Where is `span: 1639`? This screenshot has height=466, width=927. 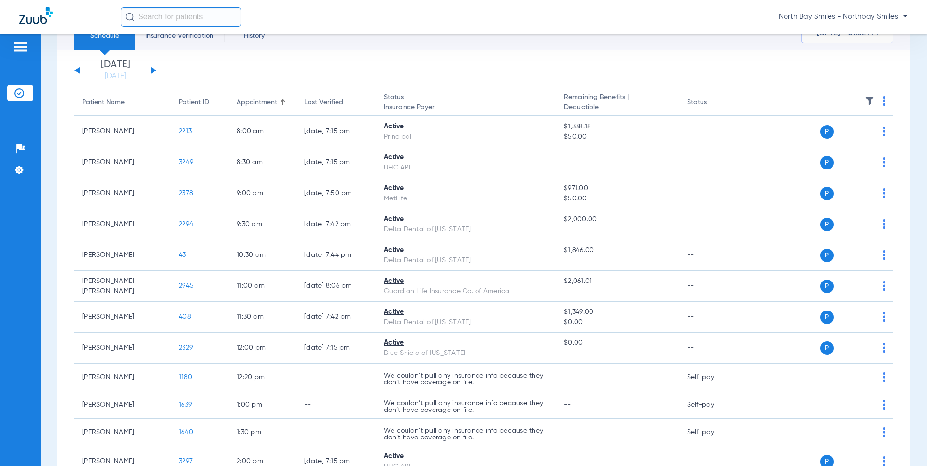 span: 1639 is located at coordinates (185, 404).